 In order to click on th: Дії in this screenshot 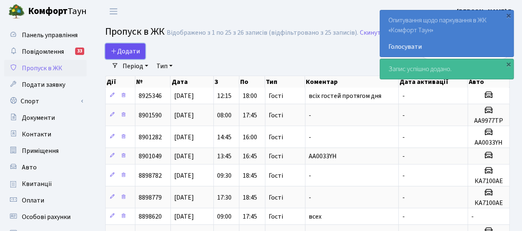, I will do `click(121, 82)`.